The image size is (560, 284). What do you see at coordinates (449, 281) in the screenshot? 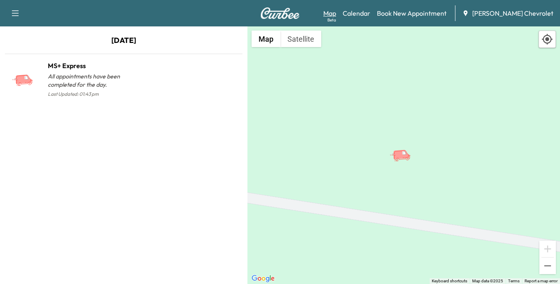
I see `button: Keyboard shortcuts` at bounding box center [449, 281].